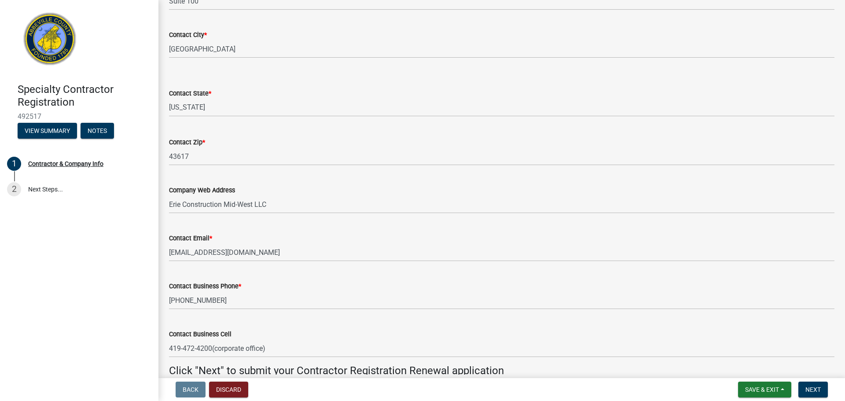 This screenshot has width=845, height=401. Describe the element at coordinates (14, 189) in the screenshot. I see `div: 2` at that location.